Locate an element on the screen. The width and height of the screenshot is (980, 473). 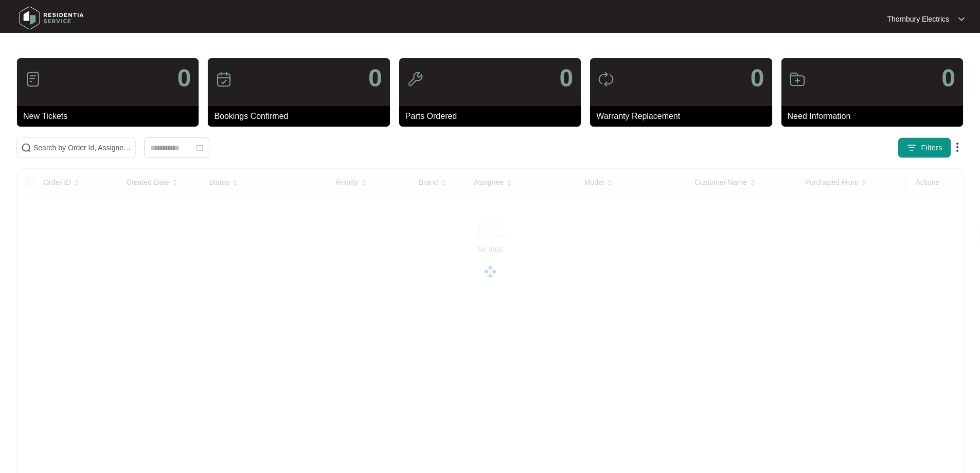
img: residentia service logo is located at coordinates (52, 18).